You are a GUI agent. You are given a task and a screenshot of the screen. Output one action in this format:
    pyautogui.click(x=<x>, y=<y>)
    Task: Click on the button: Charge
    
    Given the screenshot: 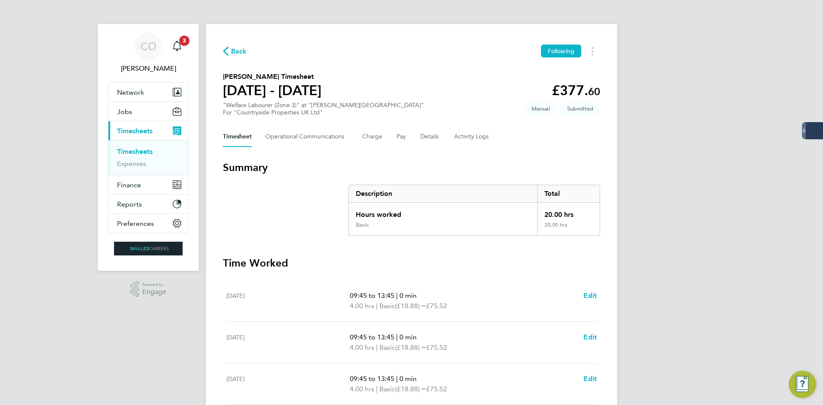 What is the action you would take?
    pyautogui.click(x=372, y=137)
    